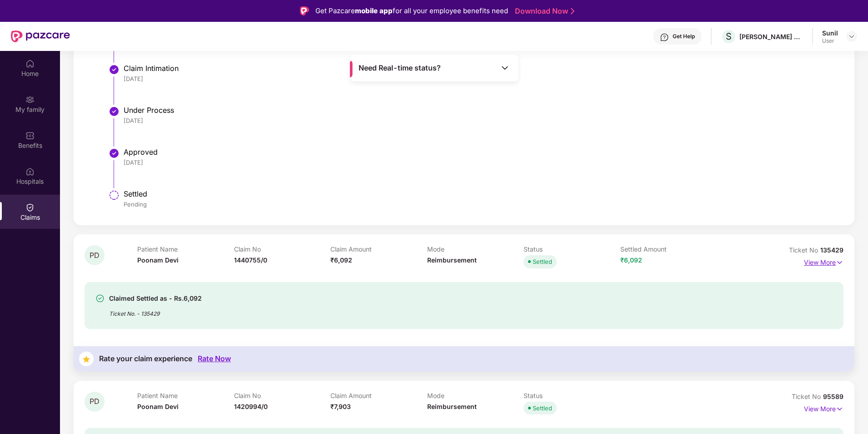 The image size is (868, 434). Describe the element at coordinates (114, 195) in the screenshot. I see `img: svg+xml;base64,PHN2ZyBpZD0iU3RlcC1QZW5kaW5nLTMyeDMyIiB4bWxucz0iaHR0cDovL3d3dy53My5vcmcvMjAwMC9zdm...` at that location.